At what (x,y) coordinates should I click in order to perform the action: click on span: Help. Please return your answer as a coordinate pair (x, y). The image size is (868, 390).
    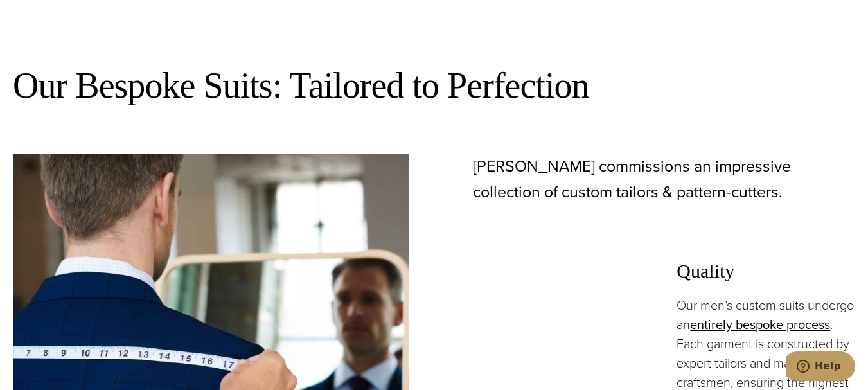
    Looking at the image, I should click on (42, 15).